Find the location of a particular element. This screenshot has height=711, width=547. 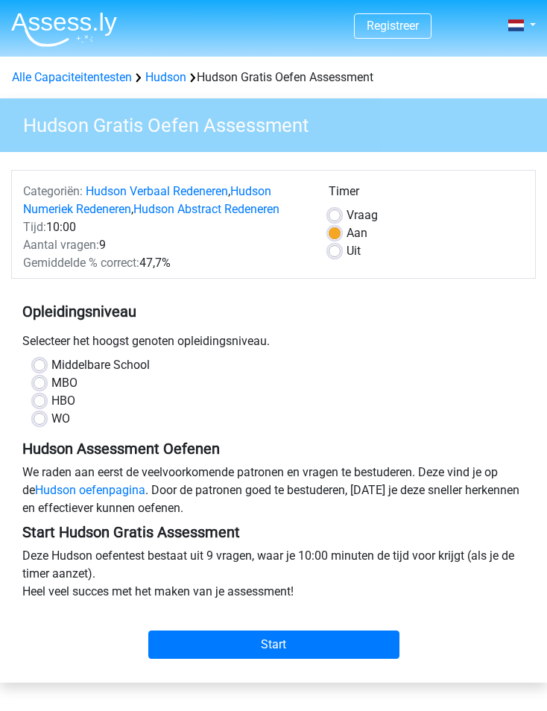

span: Tijd: is located at coordinates (34, 227).